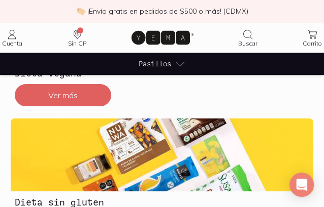  I want to click on p: ¡Envío gratis en pedidos de $500 o más! (CDMX), so click(167, 11).